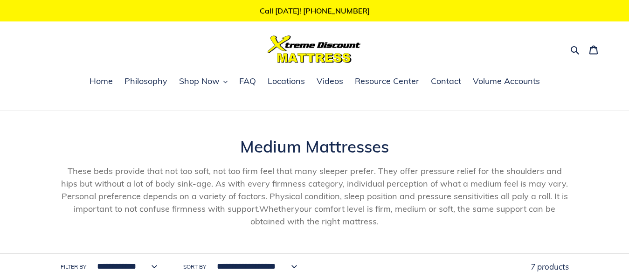 The height and width of the screenshot is (278, 629). What do you see at coordinates (199, 81) in the screenshot?
I see `span: Shop Now` at bounding box center [199, 81].